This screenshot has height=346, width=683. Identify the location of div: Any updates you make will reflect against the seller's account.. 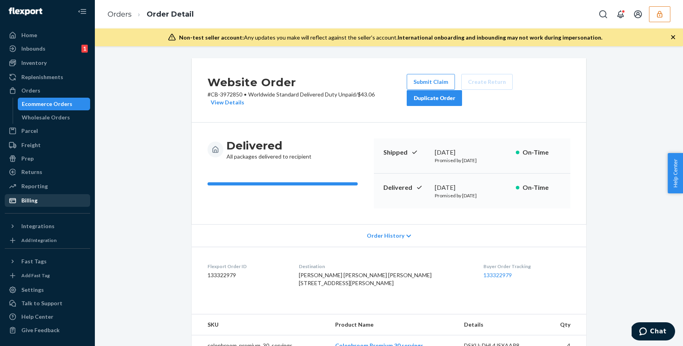
(391, 38).